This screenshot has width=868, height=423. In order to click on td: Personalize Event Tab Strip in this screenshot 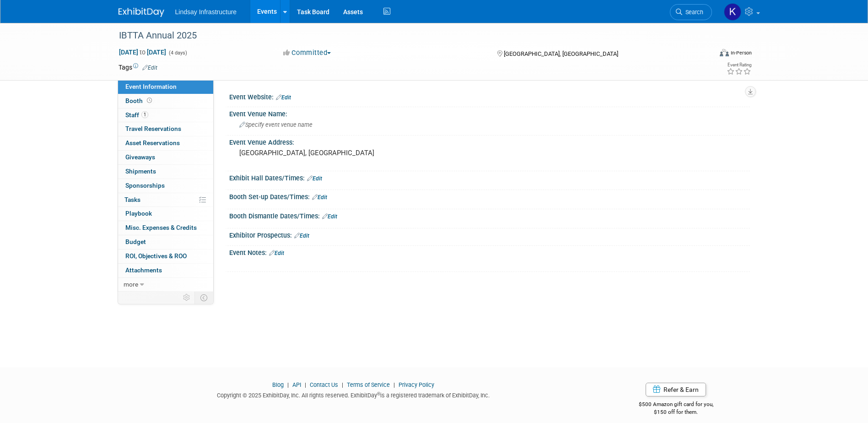, I will do `click(187, 297)`.